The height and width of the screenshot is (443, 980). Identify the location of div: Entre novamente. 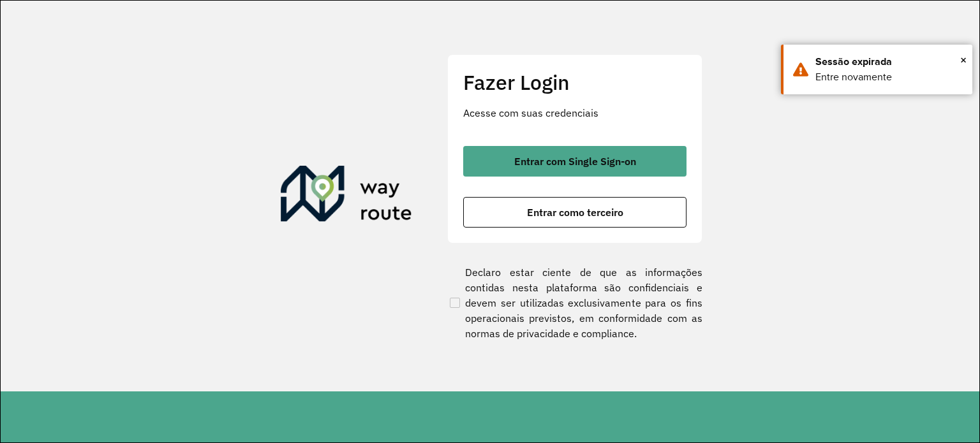
(889, 77).